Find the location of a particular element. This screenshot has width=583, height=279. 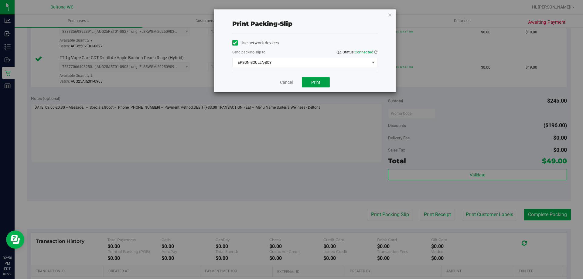

button: Print is located at coordinates (316, 82).